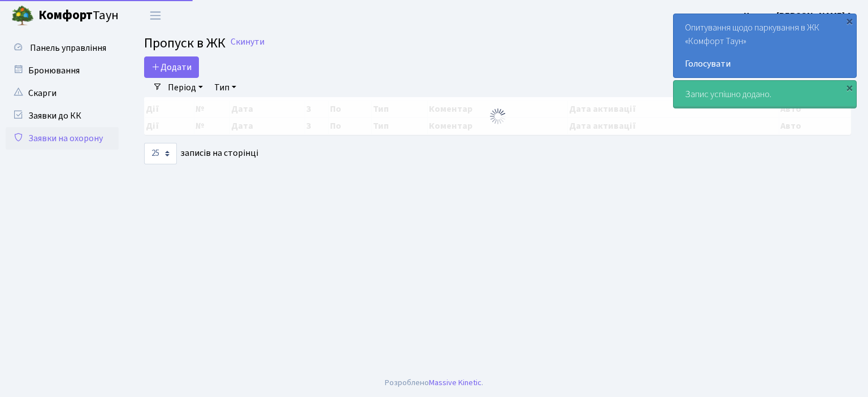 This screenshot has width=868, height=397. I want to click on img: logo.png, so click(23, 16).